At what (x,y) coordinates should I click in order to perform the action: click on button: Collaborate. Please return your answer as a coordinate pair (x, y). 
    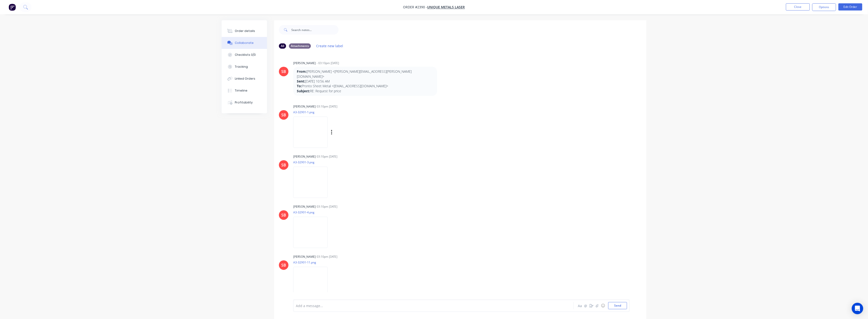
    Looking at the image, I should click on (245, 43).